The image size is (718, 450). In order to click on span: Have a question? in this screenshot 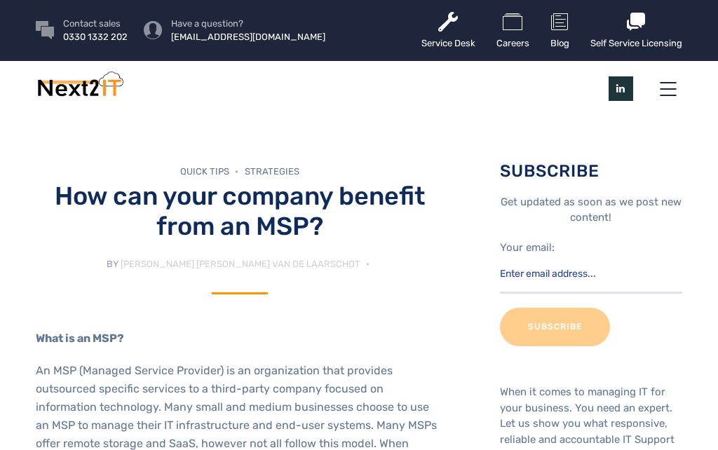, I will do `click(248, 23)`.